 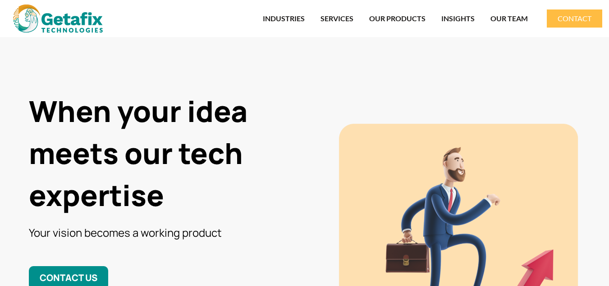 I want to click on nav: Menu, so click(x=324, y=18).